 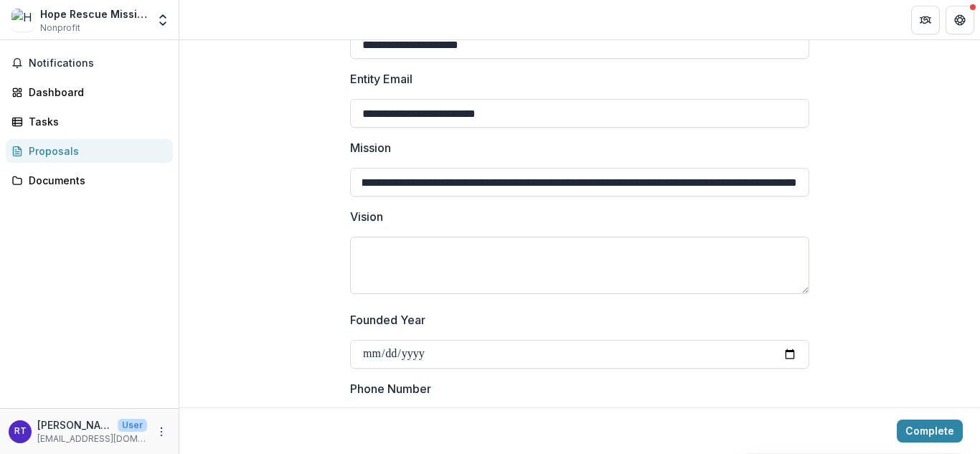 I want to click on div: Dashboard, so click(x=95, y=92).